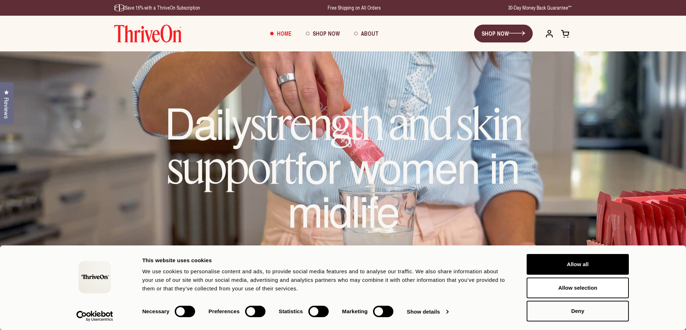 This screenshot has width=686, height=330. Describe the element at coordinates (370, 33) in the screenshot. I see `span: About` at that location.